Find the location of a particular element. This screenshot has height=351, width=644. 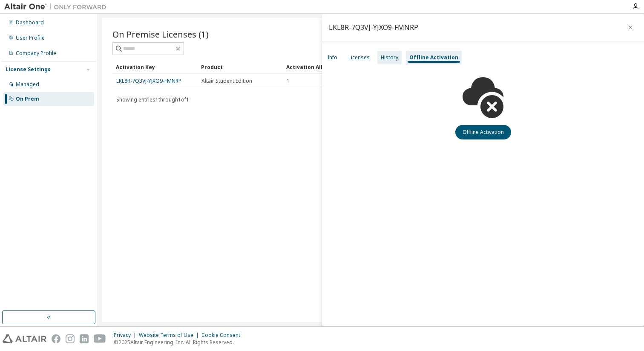

img: Altair One is located at coordinates (58, 7).